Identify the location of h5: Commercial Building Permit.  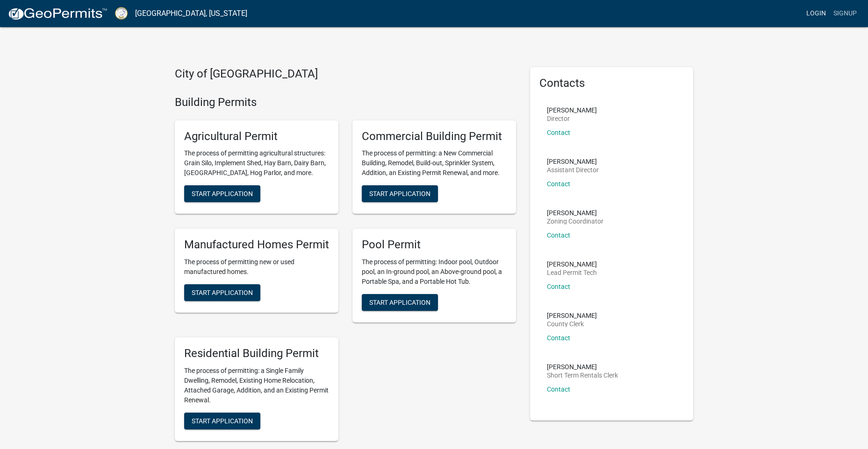
(434, 136).